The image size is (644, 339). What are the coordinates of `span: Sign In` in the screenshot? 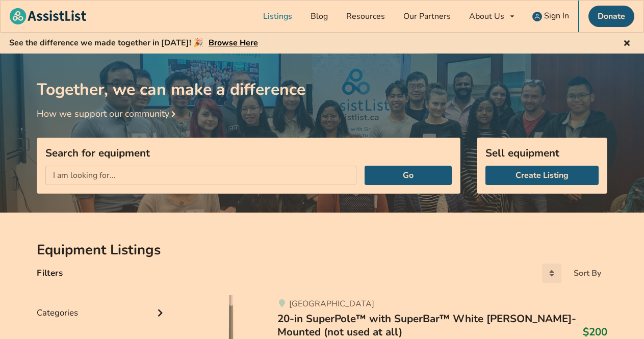 It's located at (556, 15).